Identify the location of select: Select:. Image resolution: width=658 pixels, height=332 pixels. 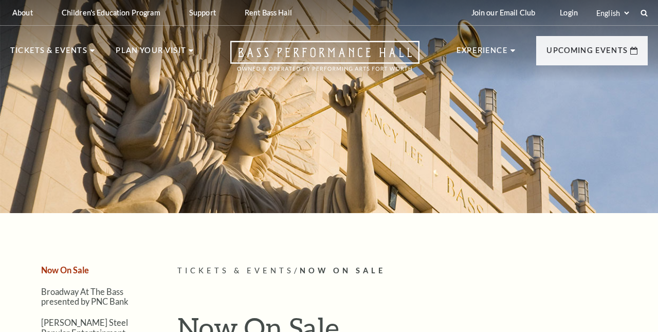
(612, 13).